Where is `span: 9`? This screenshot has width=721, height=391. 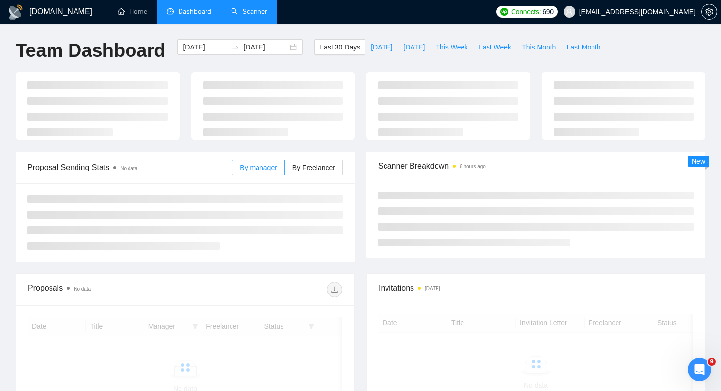 span: 9 is located at coordinates (712, 362).